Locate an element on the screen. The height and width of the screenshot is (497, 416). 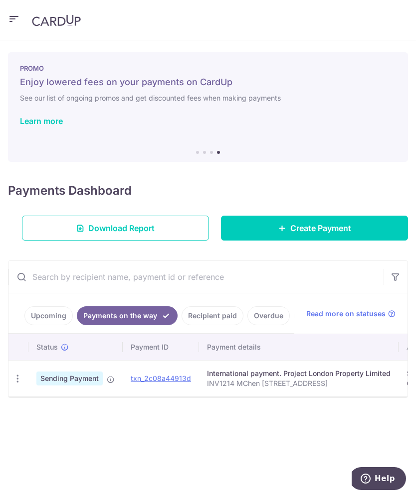
span: Sending Payment is located at coordinates (69, 379).